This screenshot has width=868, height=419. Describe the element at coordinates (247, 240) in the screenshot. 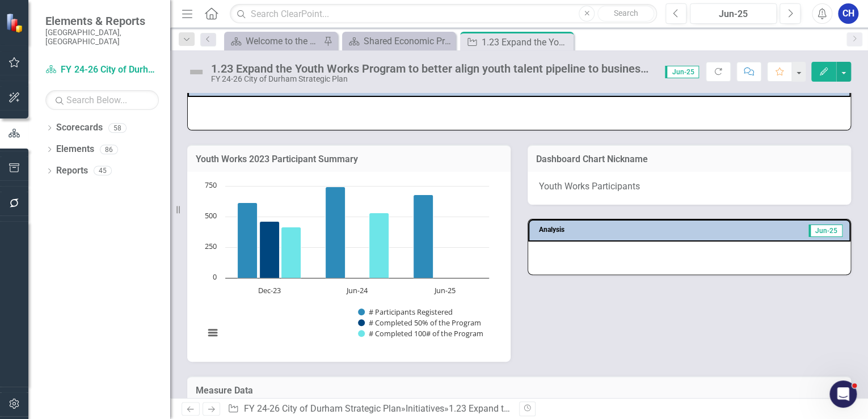

I see `path: Dec-23, 613. # Participants Registered.` at that location.